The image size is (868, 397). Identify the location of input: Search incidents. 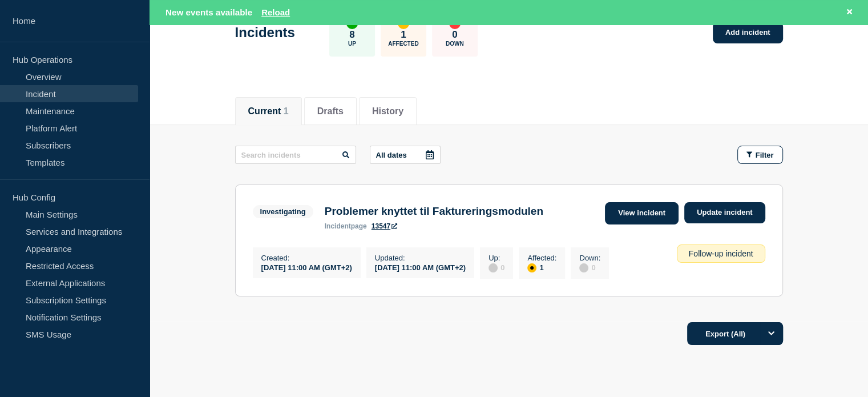
(296, 155).